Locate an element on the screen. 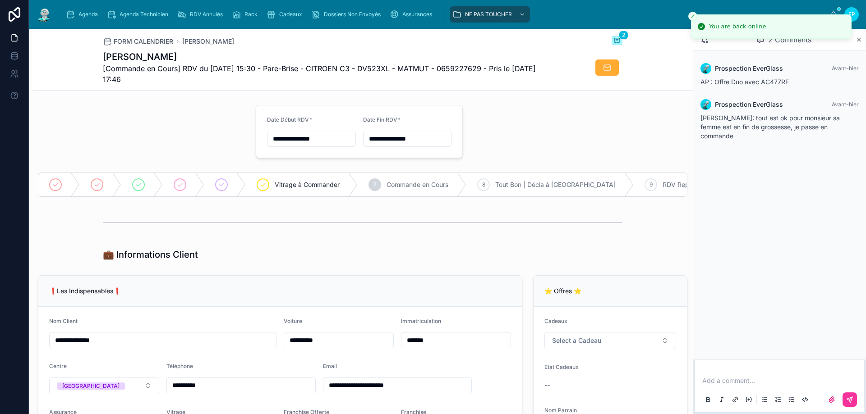 This screenshot has width=866, height=414. span: Rack is located at coordinates (251, 14).